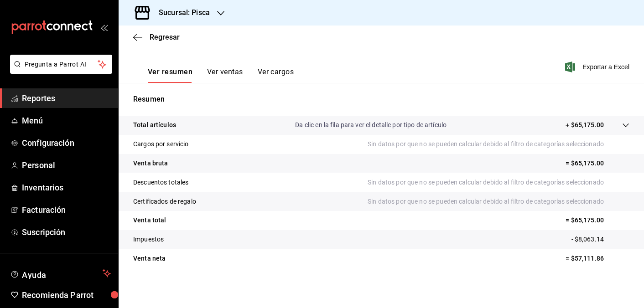 The height and width of the screenshot is (308, 644). I want to click on p: Da clic en la fila para ver el detalle por tipo de artículo, so click(370, 125).